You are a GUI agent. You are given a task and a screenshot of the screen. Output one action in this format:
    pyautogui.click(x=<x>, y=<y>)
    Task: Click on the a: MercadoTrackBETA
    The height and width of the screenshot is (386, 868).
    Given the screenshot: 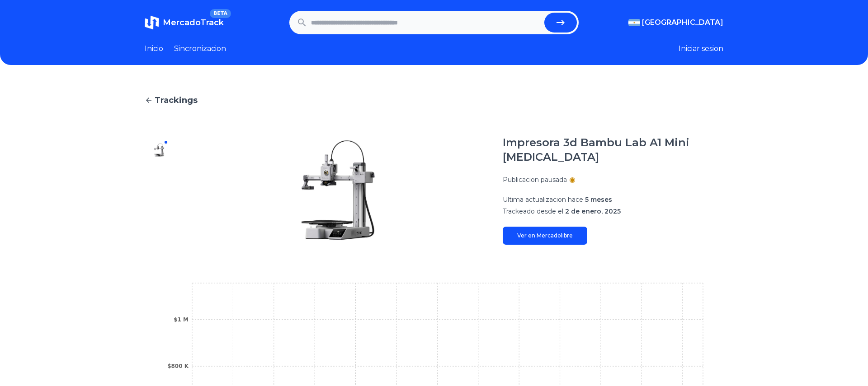 What is the action you would take?
    pyautogui.click(x=184, y=23)
    